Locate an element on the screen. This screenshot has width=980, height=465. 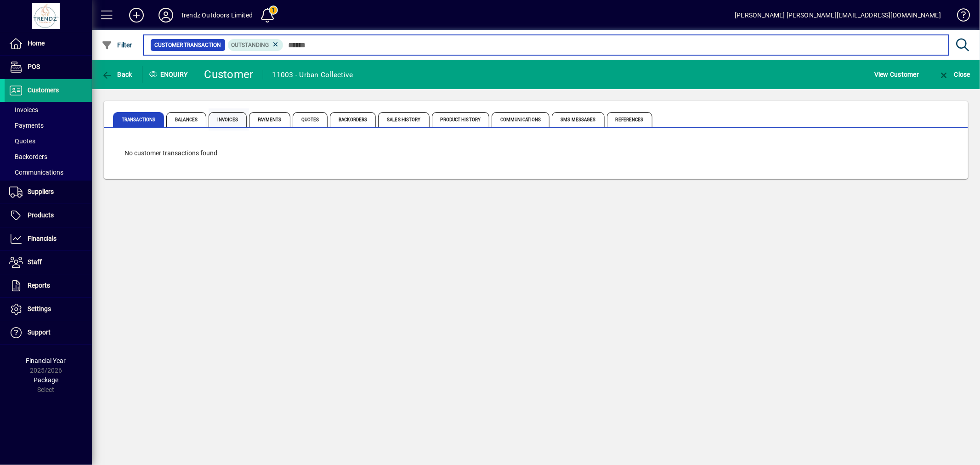
a: Support is located at coordinates (48, 333).